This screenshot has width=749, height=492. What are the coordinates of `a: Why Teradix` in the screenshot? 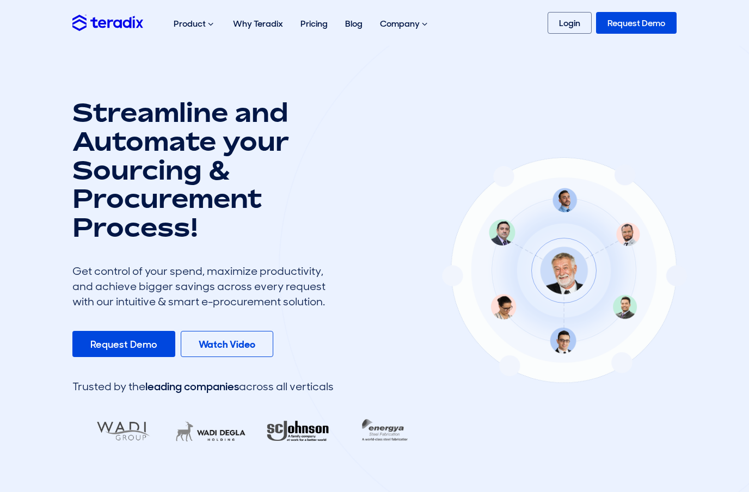 It's located at (258, 23).